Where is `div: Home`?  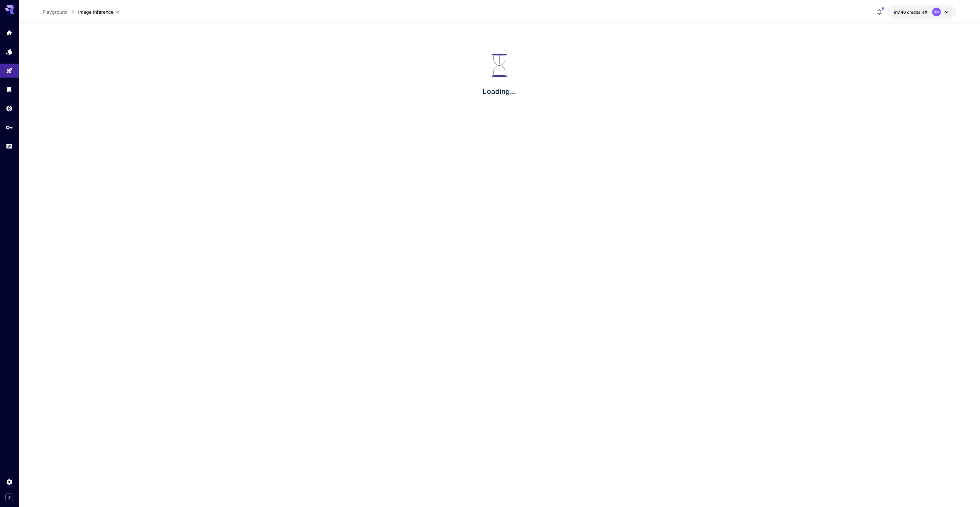
div: Home is located at coordinates (10, 33).